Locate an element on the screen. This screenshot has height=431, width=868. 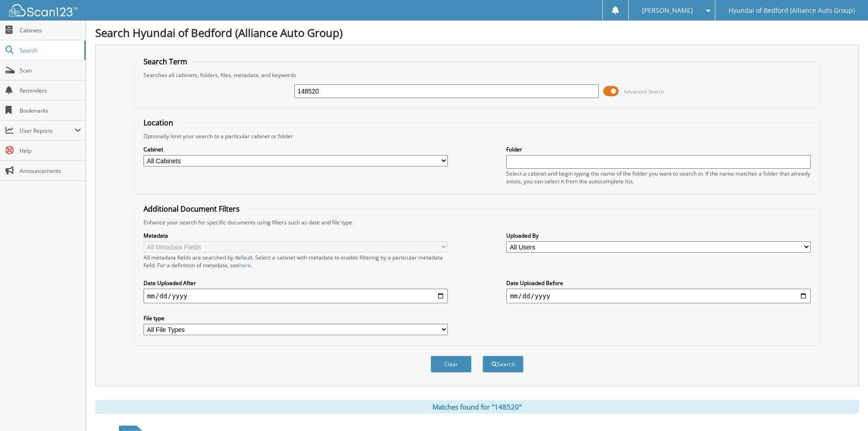
span: Scan is located at coordinates (50, 70).